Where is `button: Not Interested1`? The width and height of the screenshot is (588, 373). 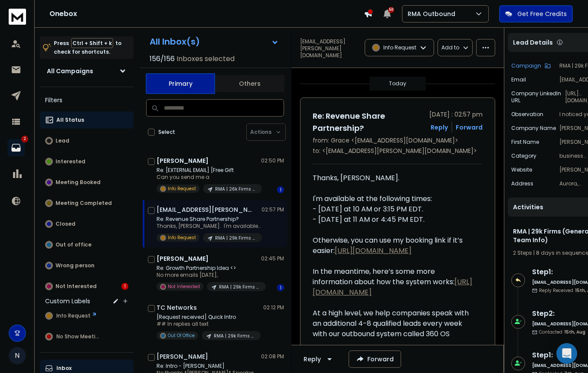
button: Not Interested1 is located at coordinates (87, 287).